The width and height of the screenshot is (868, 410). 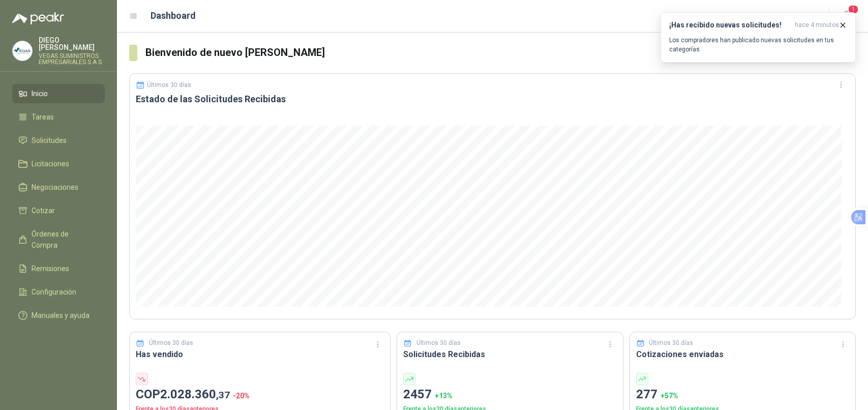 What do you see at coordinates (758, 37) in the screenshot?
I see `button: ¡Has recibido nuevas solicitudes!hace 4 minutos Los compradores han publicado nuevas solicitudes ...` at bounding box center [758, 37].